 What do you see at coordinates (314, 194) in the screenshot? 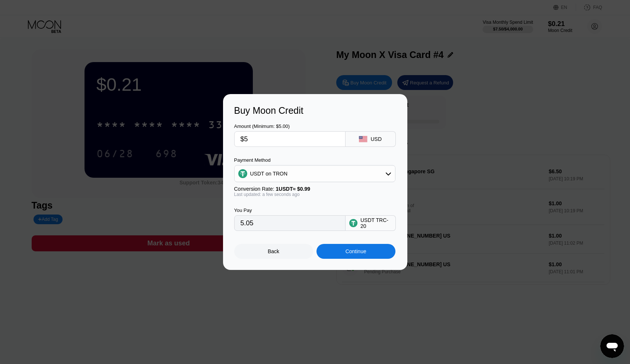
I see `div: Last updated: a few seconds ago` at bounding box center [314, 194].